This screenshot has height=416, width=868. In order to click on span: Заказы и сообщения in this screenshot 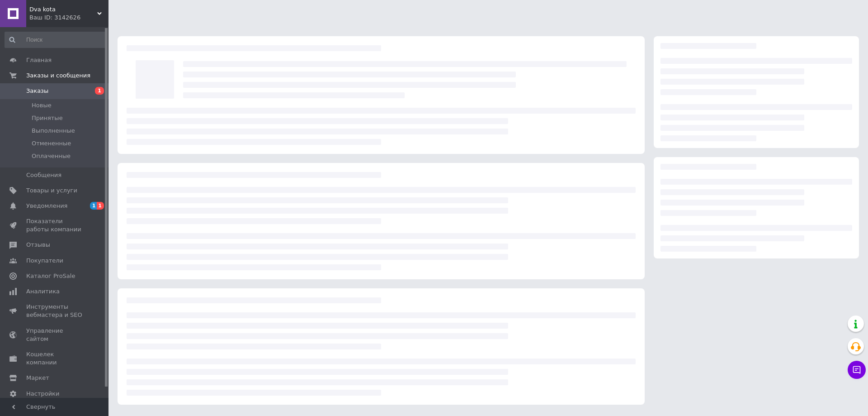, I will do `click(58, 75)`.